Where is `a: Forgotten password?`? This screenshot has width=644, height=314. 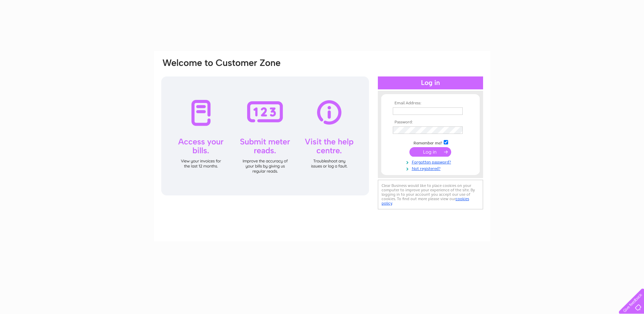
a: Forgotten password? is located at coordinates (431, 161).